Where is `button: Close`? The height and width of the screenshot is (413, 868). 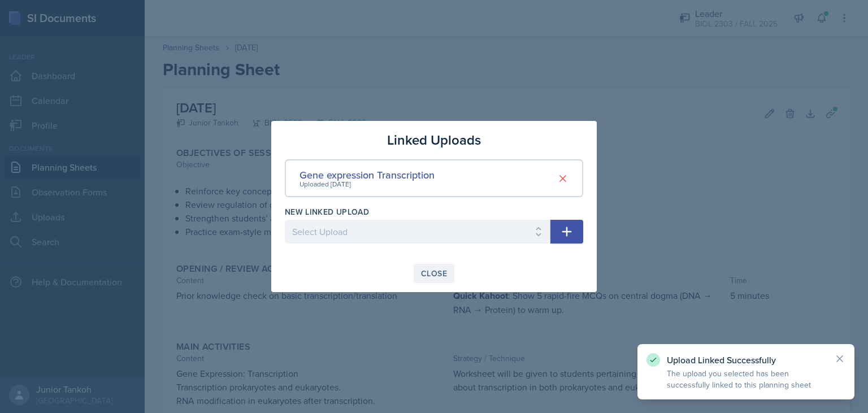 button: Close is located at coordinates (434, 274).